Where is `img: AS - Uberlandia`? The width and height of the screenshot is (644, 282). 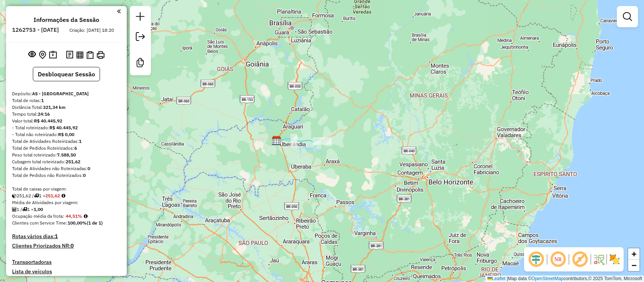
img: AS - Uberlandia is located at coordinates (276, 140).